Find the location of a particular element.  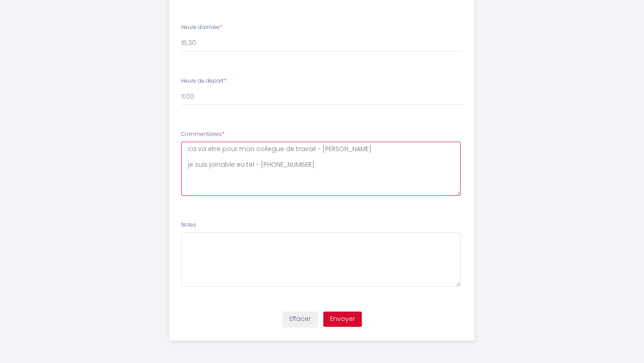

button: Effacer is located at coordinates (300, 320).